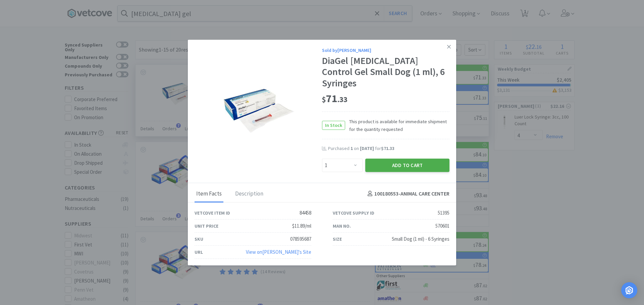 Image resolution: width=644 pixels, height=305 pixels. Describe the element at coordinates (397, 125) in the screenshot. I see `span: This product is available for immediate shipment for the quantity requested` at that location.